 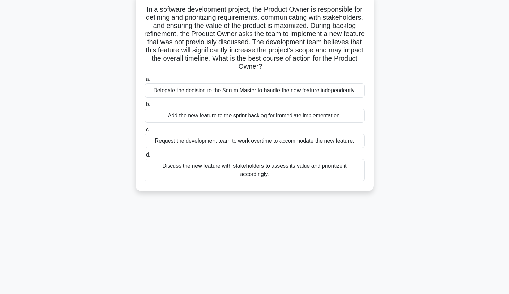 What do you see at coordinates (255, 116) in the screenshot?
I see `div: Add the new feature to the sprint backlog for immediate implementation.` at bounding box center [255, 116].